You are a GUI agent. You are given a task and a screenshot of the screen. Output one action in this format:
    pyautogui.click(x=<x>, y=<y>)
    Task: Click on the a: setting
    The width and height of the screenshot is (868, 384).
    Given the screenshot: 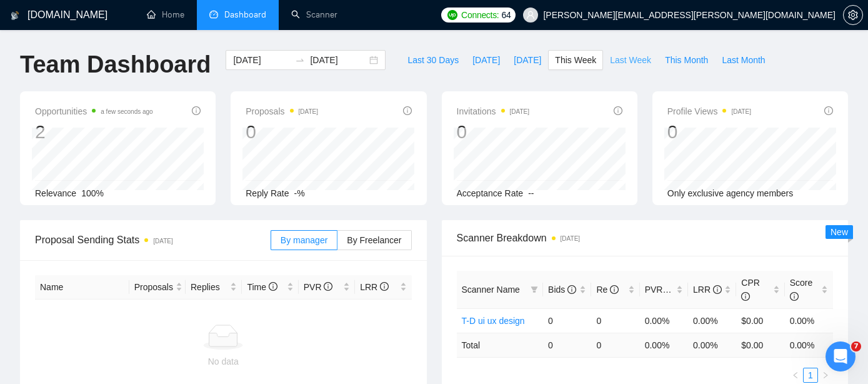 What is the action you would take?
    pyautogui.click(x=853, y=15)
    